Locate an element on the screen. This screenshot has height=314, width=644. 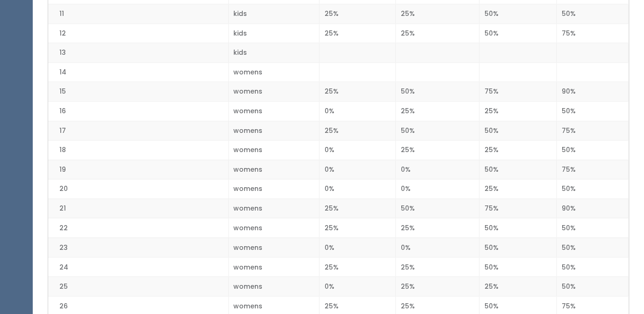
td: 25 is located at coordinates (138, 286).